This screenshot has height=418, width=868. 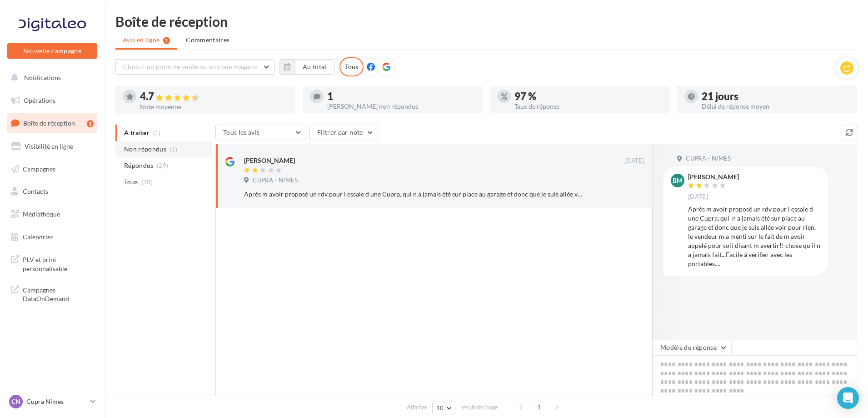 What do you see at coordinates (145, 149) in the screenshot?
I see `span: Non répondus` at bounding box center [145, 149].